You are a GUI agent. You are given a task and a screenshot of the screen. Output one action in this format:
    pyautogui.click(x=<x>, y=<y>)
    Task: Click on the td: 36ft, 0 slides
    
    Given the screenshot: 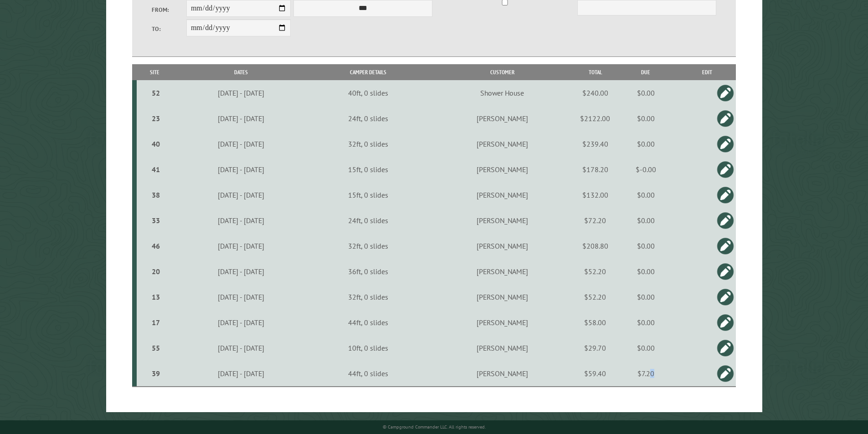 What is the action you would take?
    pyautogui.click(x=368, y=271)
    